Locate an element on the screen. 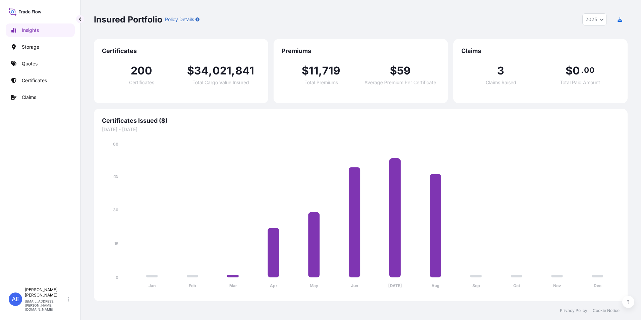 This screenshot has height=320, width=641. tspan: May is located at coordinates (314, 286).